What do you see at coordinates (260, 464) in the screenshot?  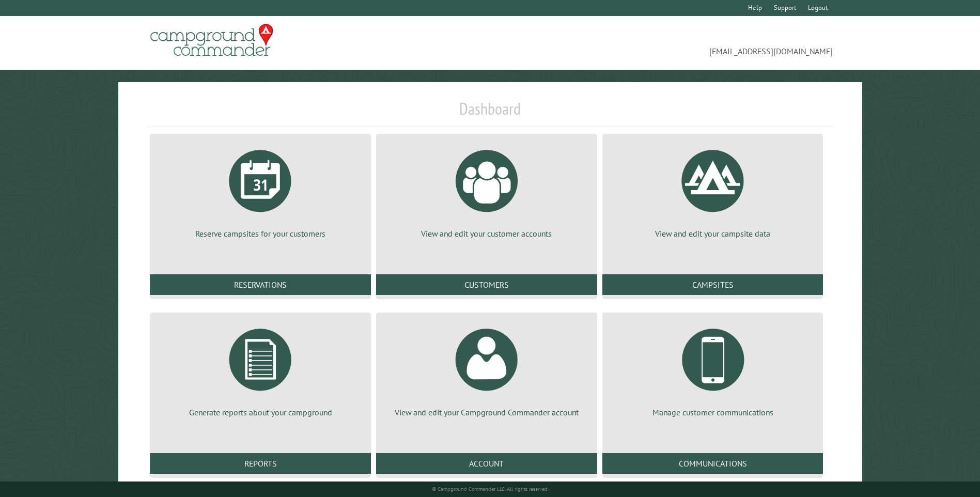 I see `a: Reports` at bounding box center [260, 464].